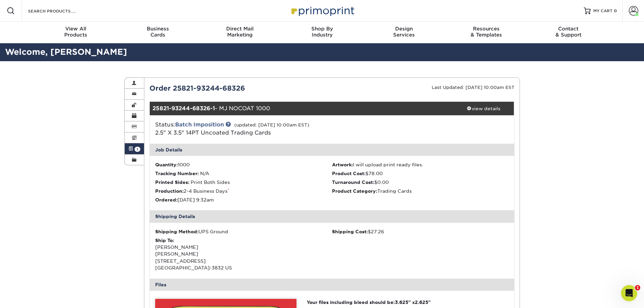  What do you see at coordinates (602, 11) in the screenshot?
I see `span: MY CART` at bounding box center [602, 11].